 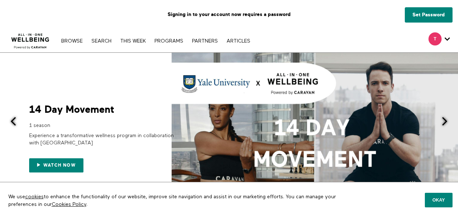 What do you see at coordinates (101, 41) in the screenshot?
I see `a: Search` at bounding box center [101, 41].